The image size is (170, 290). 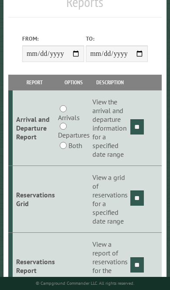 What do you see at coordinates (53, 38) in the screenshot?
I see `label: From:` at bounding box center [53, 38].